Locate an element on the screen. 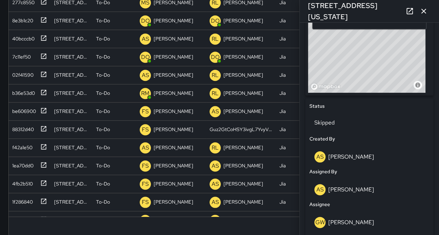 The height and width of the screenshot is (235, 439). div: 88312d40 is located at coordinates (22, 128).